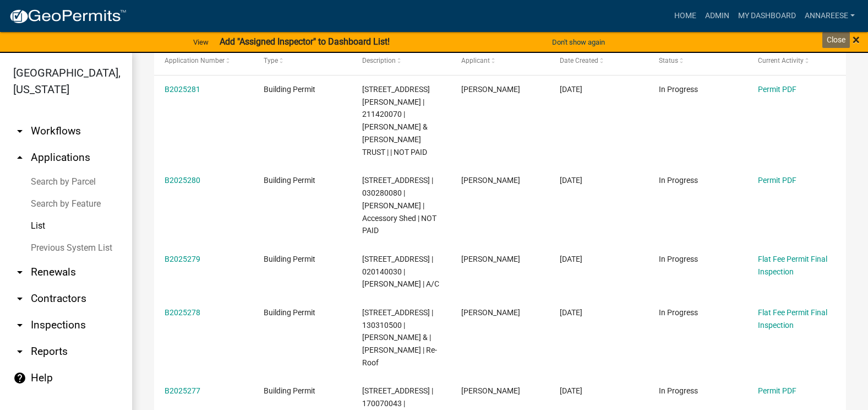 Image resolution: width=868 pixels, height=410 pixels. I want to click on span: Applicant, so click(475, 60).